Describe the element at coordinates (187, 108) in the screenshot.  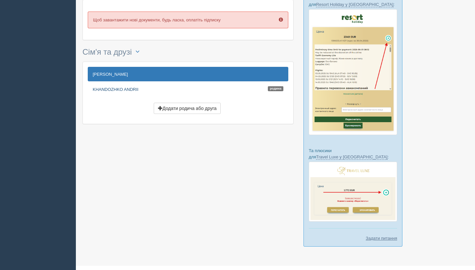
I see `button: Додати родича або друга` at that location.